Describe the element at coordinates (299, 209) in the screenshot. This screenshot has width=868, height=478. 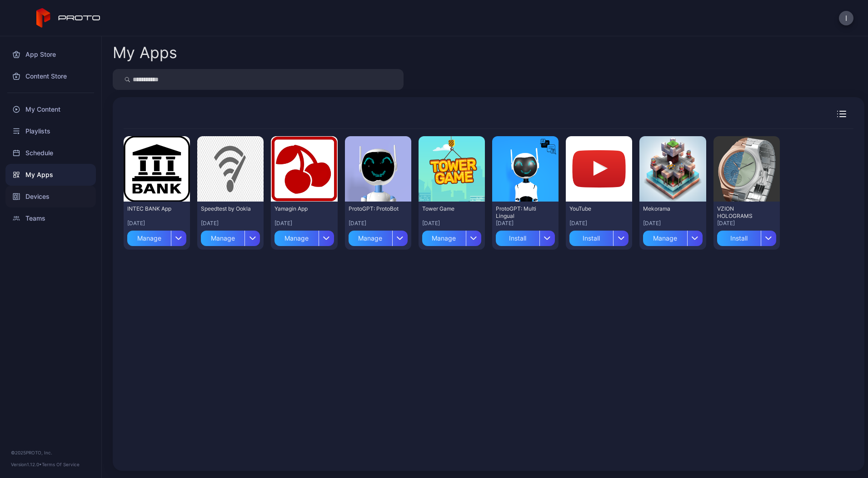
I see `div: Yamagin App` at that location.